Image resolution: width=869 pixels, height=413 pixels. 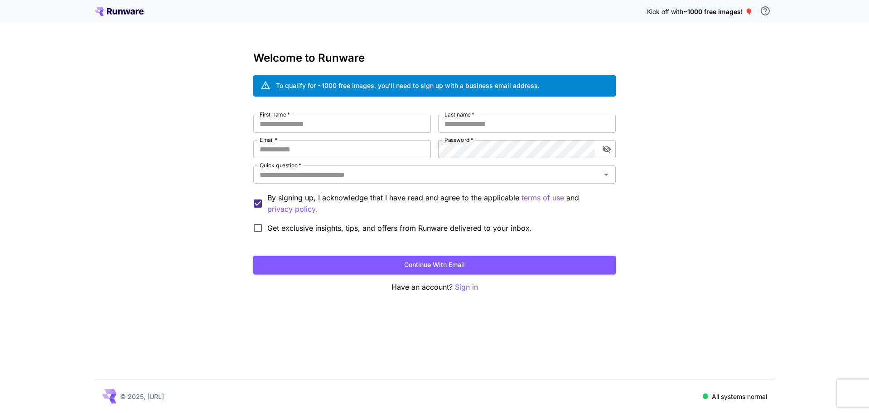 What do you see at coordinates (740, 396) in the screenshot?
I see `p: All systems normal` at bounding box center [740, 396].